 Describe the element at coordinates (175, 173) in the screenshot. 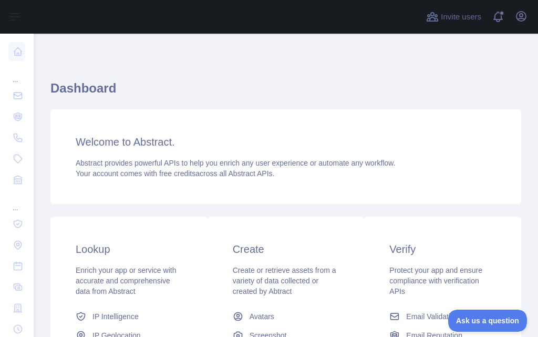

I see `span: Your account comes with across all Abstract APIs.` at that location.